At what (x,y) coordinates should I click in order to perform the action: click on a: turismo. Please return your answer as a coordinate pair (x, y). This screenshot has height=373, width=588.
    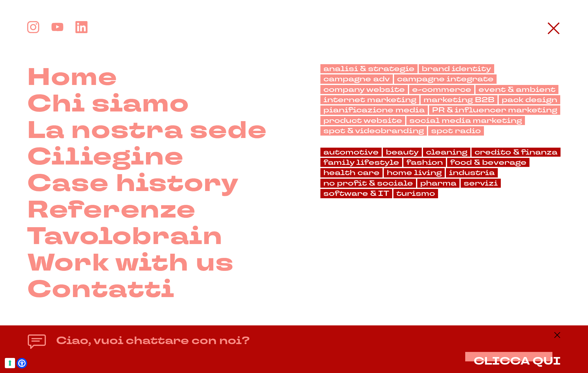
    Looking at the image, I should click on (416, 193).